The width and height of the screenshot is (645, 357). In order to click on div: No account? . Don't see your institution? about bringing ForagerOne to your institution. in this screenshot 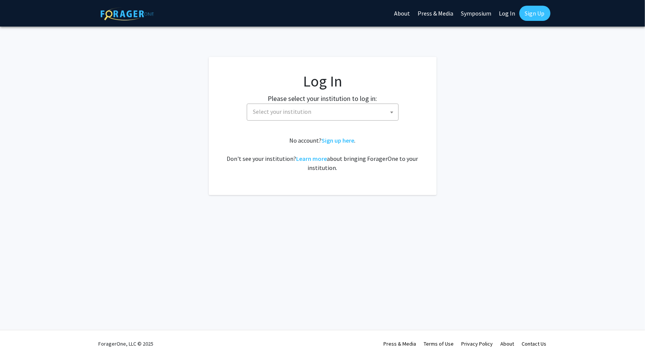, I will do `click(322, 154)`.